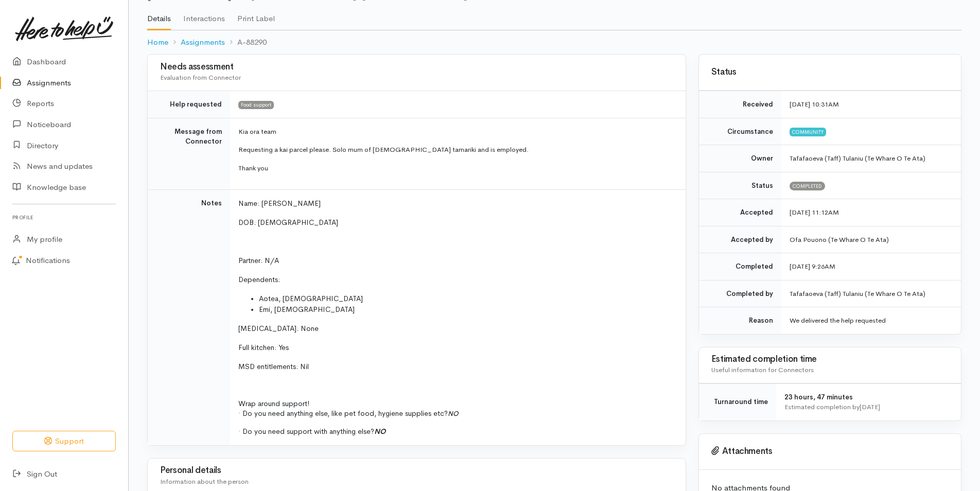 Image resolution: width=980 pixels, height=491 pixels. What do you see at coordinates (830, 359) in the screenshot?
I see `h3: Estimated completion time` at bounding box center [830, 359].